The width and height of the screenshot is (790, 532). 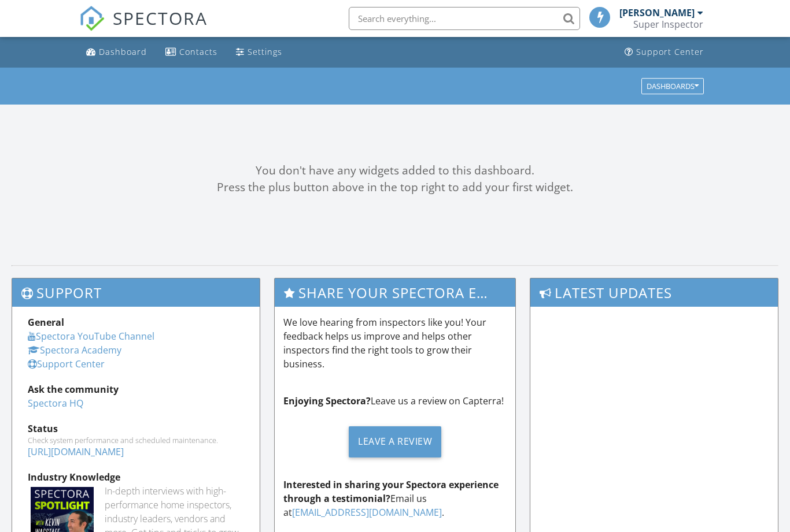 What do you see at coordinates (395, 187) in the screenshot?
I see `div: Press the plus button above in the top right to add your first widget.` at bounding box center [395, 187].